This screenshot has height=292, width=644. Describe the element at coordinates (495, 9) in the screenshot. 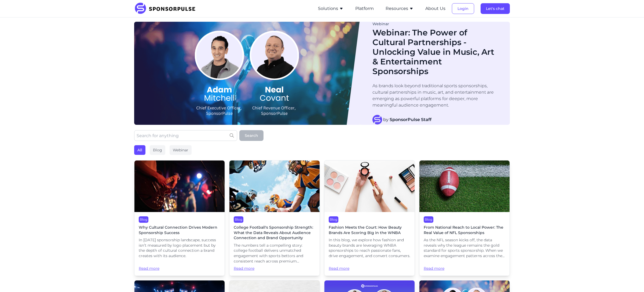

I see `button: Let's chat` at that location.